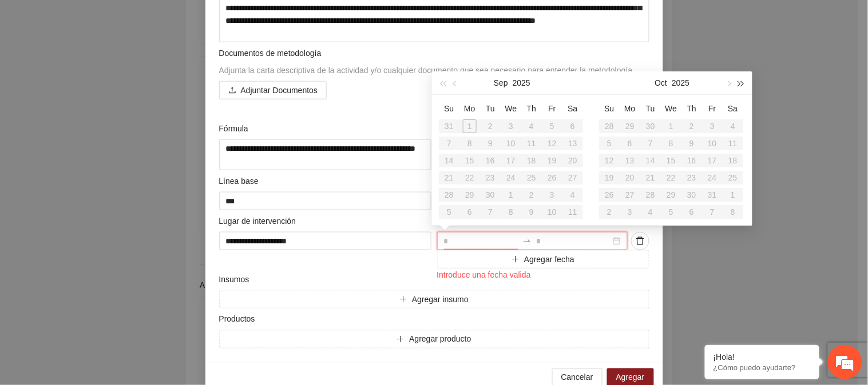  Describe the element at coordinates (550, 259) in the screenshot. I see `span: Agregar fecha` at that location.